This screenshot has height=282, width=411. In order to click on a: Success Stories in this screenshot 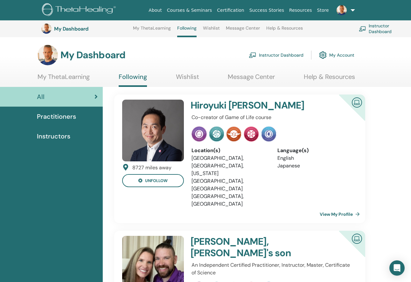, I will do `click(267, 10)`.